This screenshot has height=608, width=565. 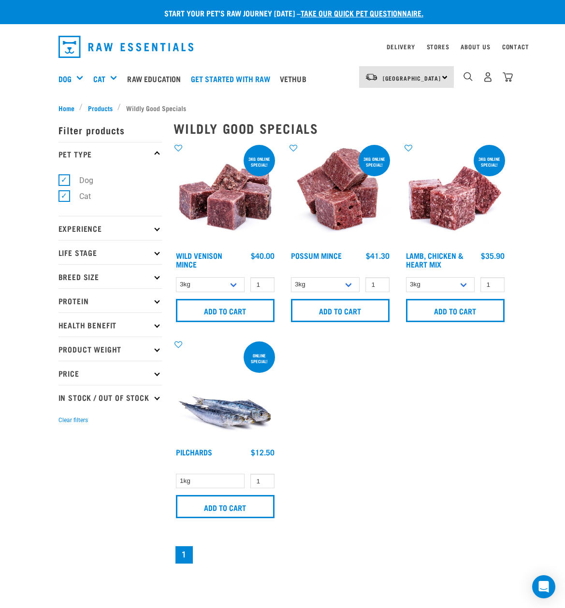 What do you see at coordinates (80, 180) in the screenshot?
I see `label: Dog` at bounding box center [80, 180].